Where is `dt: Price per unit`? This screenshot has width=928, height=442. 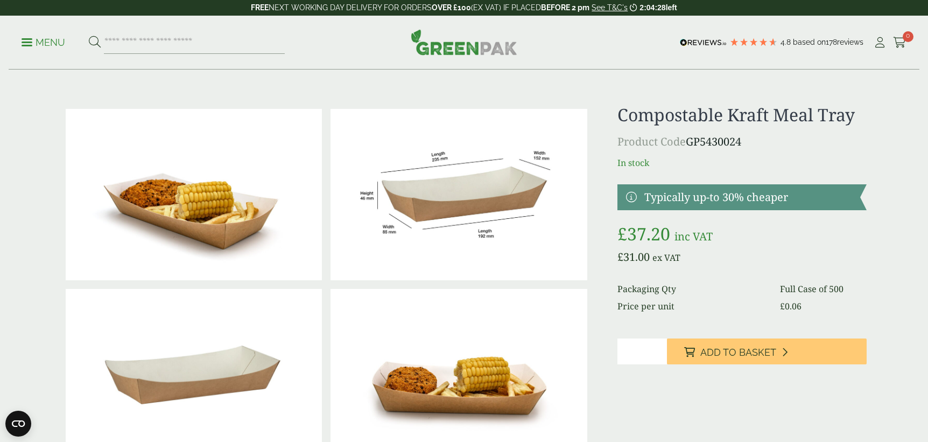
dt: Price per unit is located at coordinates (692, 306).